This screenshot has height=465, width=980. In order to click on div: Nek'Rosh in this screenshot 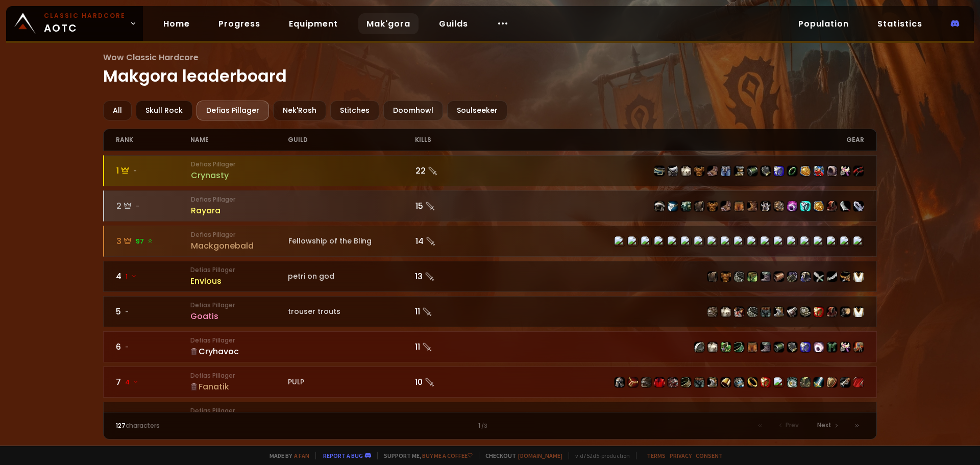, I will do `click(300, 110)`.